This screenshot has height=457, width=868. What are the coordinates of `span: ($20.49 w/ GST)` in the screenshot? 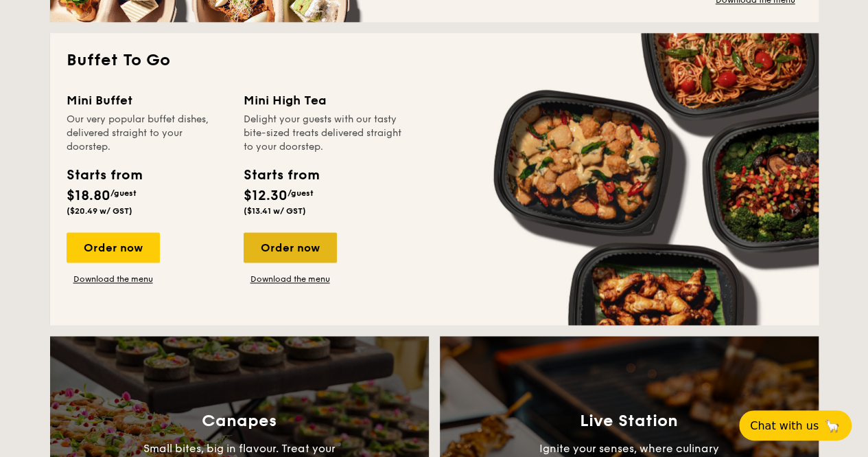 It's located at (100, 211).